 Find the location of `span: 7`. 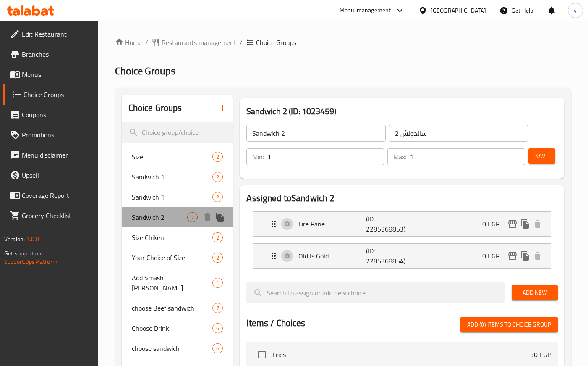

span: 7 is located at coordinates (217, 308).